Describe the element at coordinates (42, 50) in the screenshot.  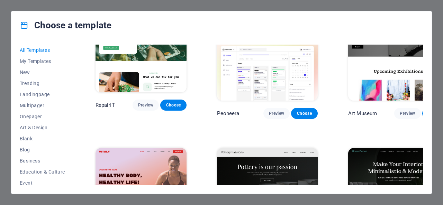
I see `button: All Templates` at that location.